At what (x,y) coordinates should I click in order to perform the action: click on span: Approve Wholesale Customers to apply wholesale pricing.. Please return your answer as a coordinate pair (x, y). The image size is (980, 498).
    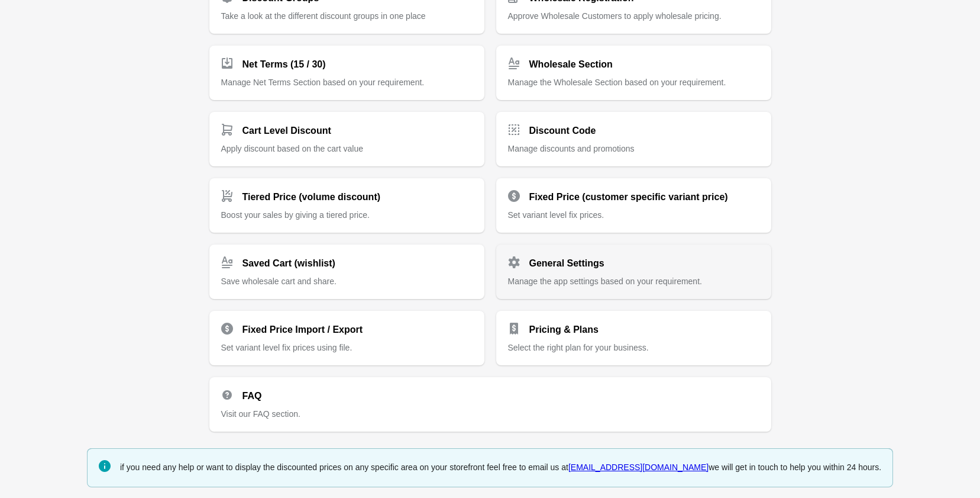
    Looking at the image, I should click on (615, 16).